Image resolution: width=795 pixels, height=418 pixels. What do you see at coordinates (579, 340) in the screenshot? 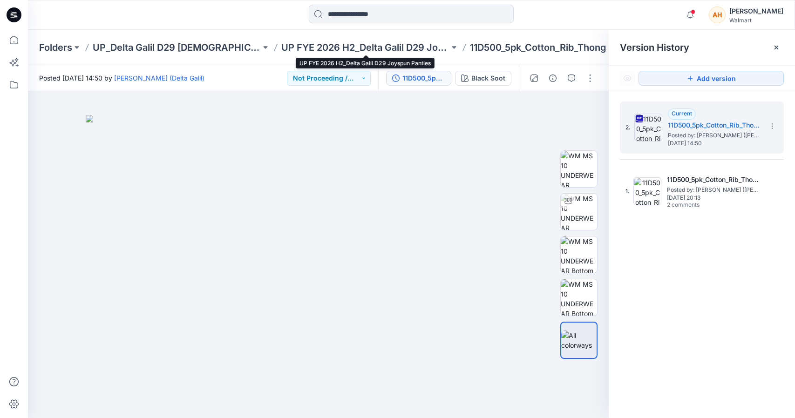
I see `img: All colorways` at bounding box center [579, 340].